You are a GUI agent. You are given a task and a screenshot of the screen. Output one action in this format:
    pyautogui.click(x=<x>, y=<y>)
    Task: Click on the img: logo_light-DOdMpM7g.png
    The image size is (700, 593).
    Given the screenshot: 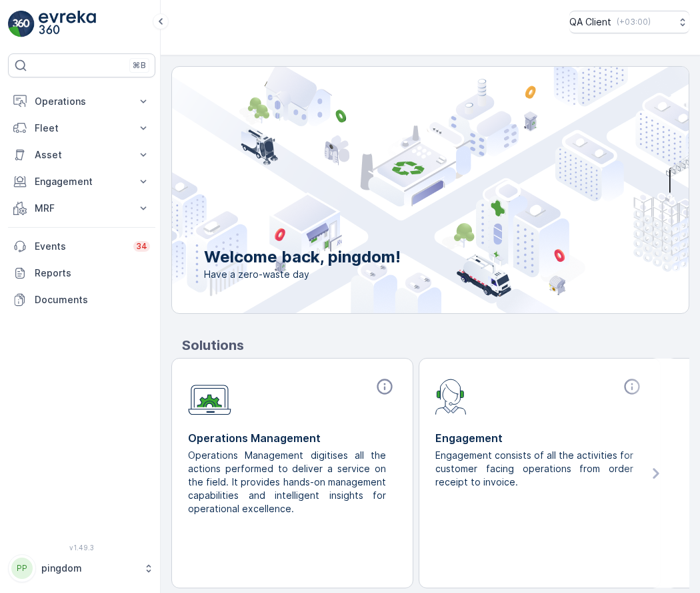 What is the action you would take?
    pyautogui.click(x=67, y=24)
    